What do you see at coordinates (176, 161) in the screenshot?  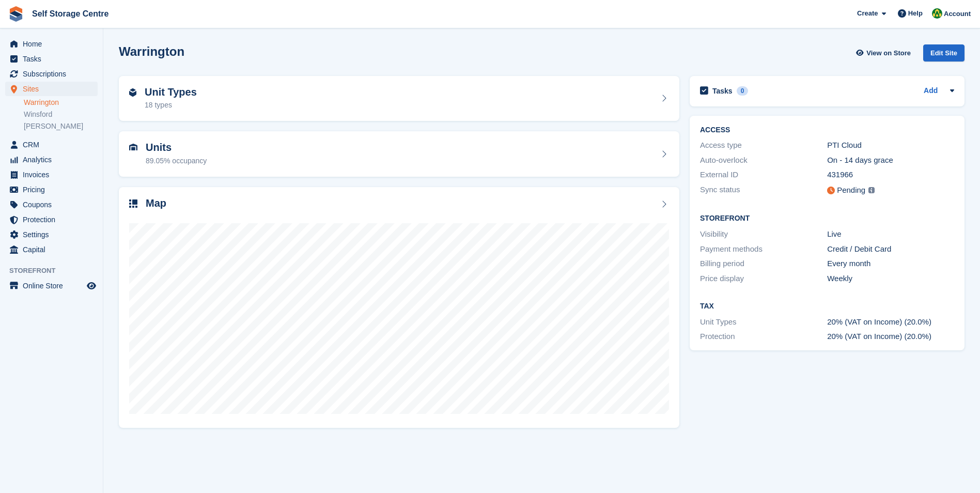 I see `div: 89.05% occupancy` at bounding box center [176, 161].